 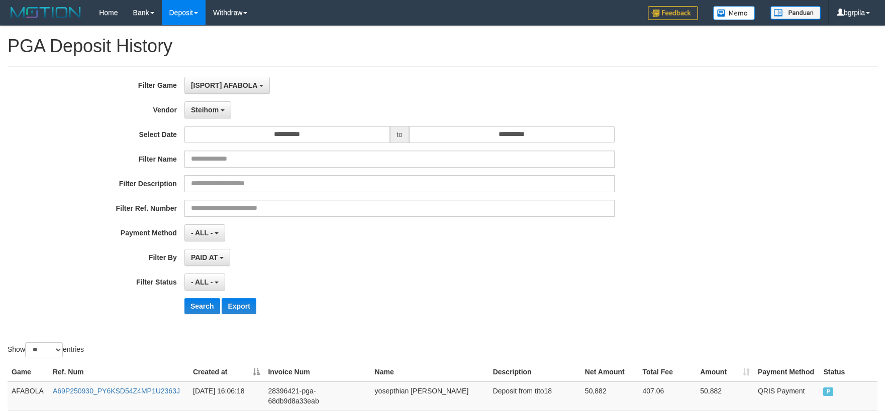 I want to click on th: Status, so click(x=848, y=372).